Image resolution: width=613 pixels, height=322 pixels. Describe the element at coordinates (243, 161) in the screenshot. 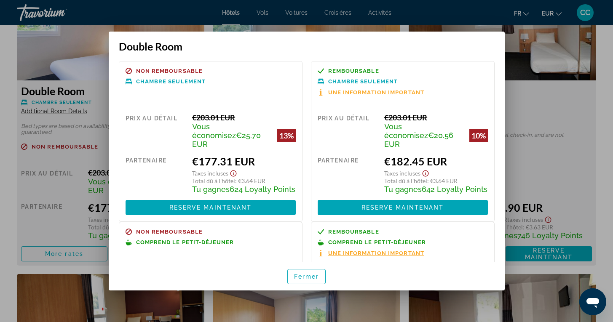

I see `div: €177.31 EUR` at that location.